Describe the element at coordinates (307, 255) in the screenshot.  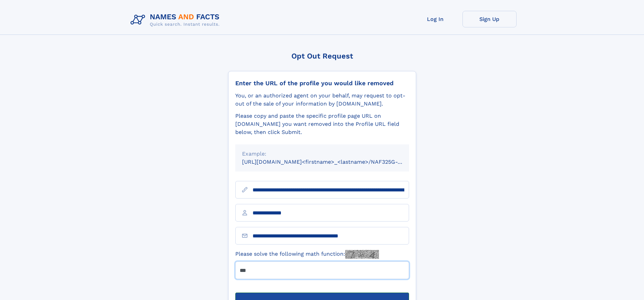
I see `label: Please solve the following math function:` at that location.